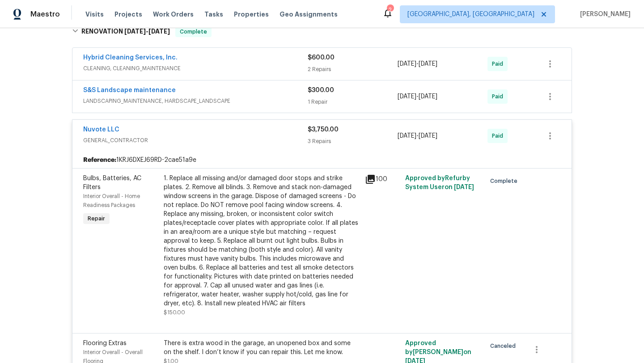 The image size is (644, 363). What do you see at coordinates (440, 183) in the screenshot?
I see `span: Approved by Refurby System User on` at bounding box center [440, 183].